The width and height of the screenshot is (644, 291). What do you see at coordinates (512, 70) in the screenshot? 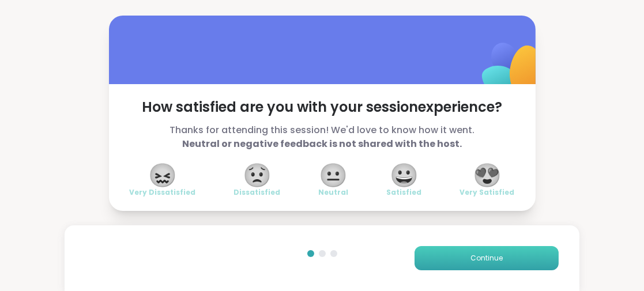
I see `img: ShareWell Logomark` at bounding box center [512, 70].